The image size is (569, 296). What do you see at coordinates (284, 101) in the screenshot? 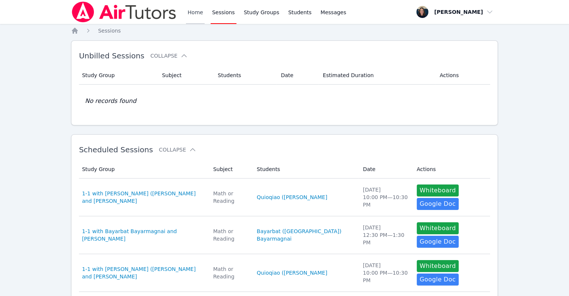
I see `td: No records found` at bounding box center [284, 101].